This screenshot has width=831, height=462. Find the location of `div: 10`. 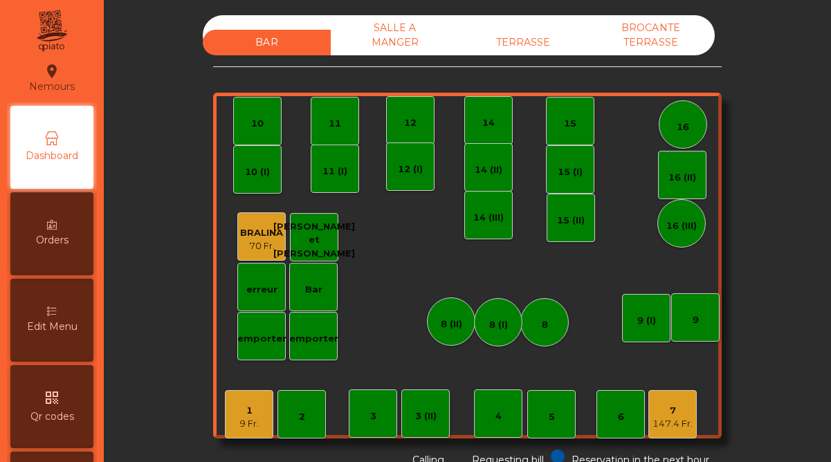

div: 10 is located at coordinates (257, 124).